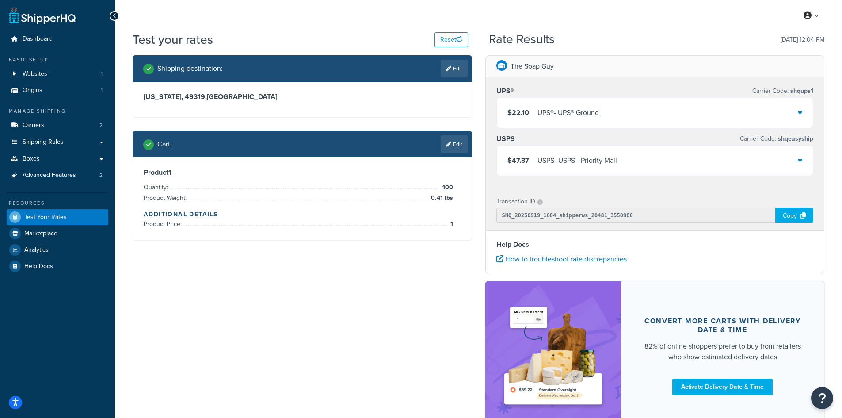  Describe the element at coordinates (57, 90) in the screenshot. I see `a: Origins1` at that location.